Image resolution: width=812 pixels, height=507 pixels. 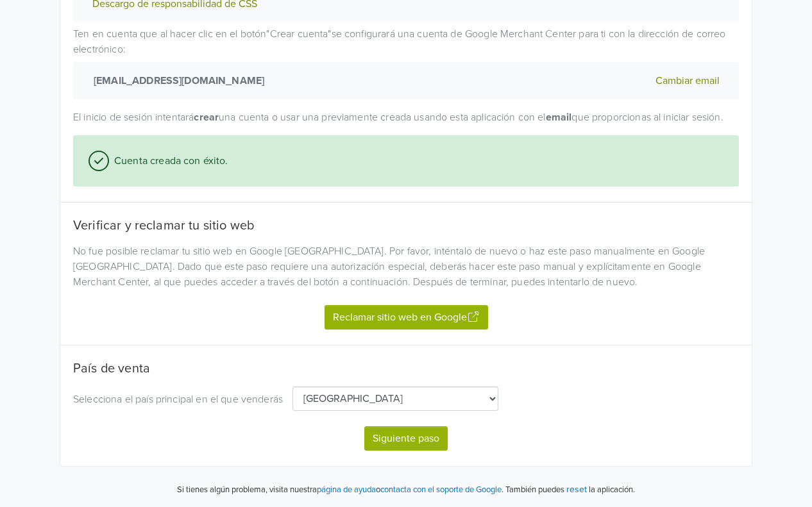 What do you see at coordinates (206, 117) in the screenshot?
I see `strong: crear` at bounding box center [206, 117].